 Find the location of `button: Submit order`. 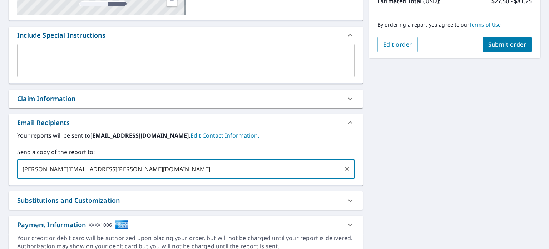

button: Submit order is located at coordinates (507, 44).